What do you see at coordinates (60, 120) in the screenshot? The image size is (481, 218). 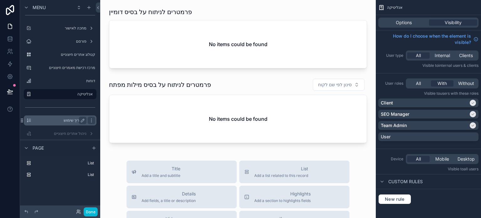 I see `a: מדריך שימוש` at bounding box center [60, 120].